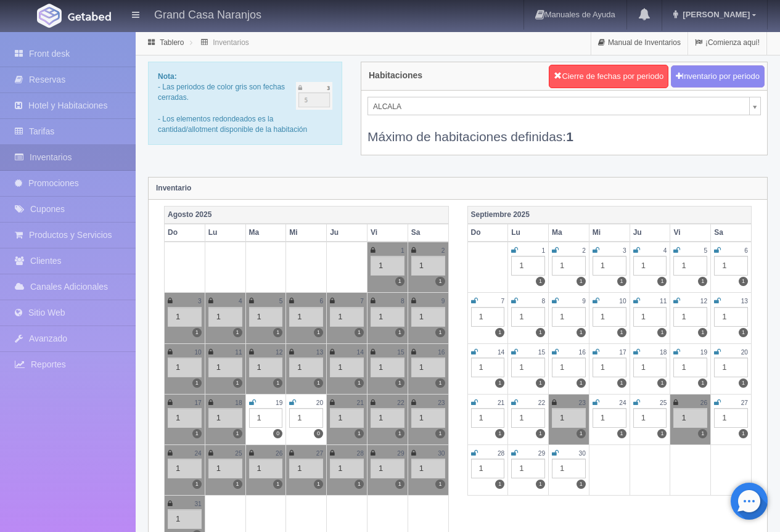 The width and height of the screenshot is (780, 532). What do you see at coordinates (318, 433) in the screenshot?
I see `label: 0` at bounding box center [318, 433].